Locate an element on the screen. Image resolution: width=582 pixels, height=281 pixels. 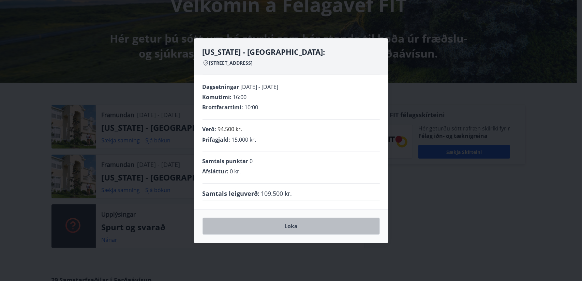
button: Loka is located at coordinates (291, 226).